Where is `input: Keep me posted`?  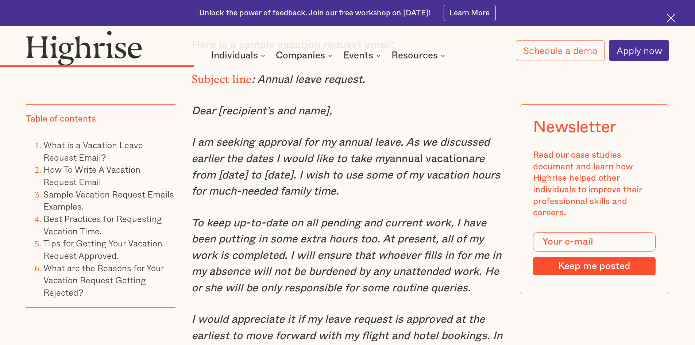 input: Keep me posted is located at coordinates (594, 266).